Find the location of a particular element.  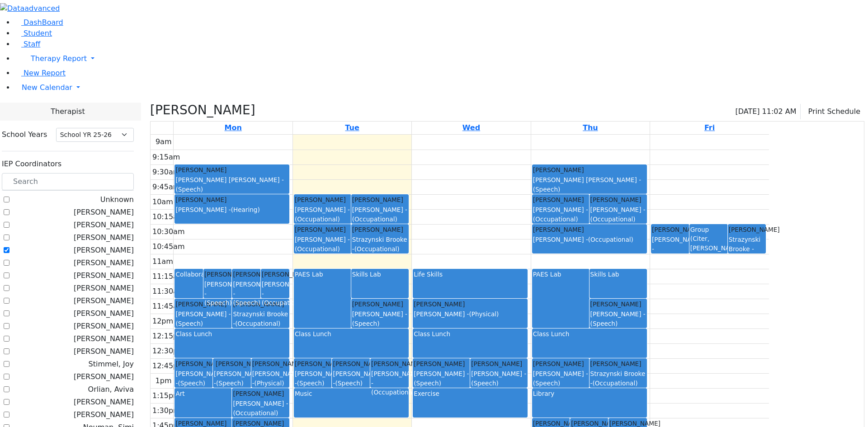

div: Collaboration is located at coordinates (189, 274).